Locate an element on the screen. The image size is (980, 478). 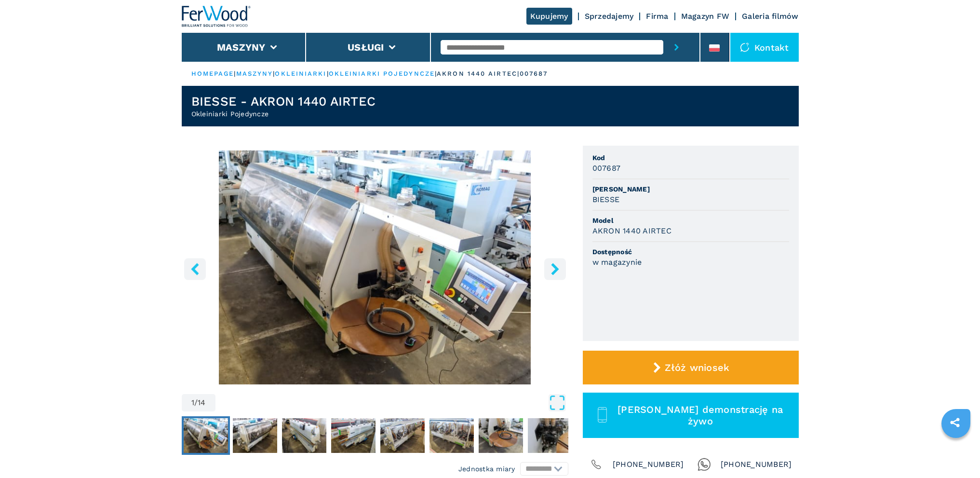
button: Go to Slide 2 is located at coordinates (255, 435).